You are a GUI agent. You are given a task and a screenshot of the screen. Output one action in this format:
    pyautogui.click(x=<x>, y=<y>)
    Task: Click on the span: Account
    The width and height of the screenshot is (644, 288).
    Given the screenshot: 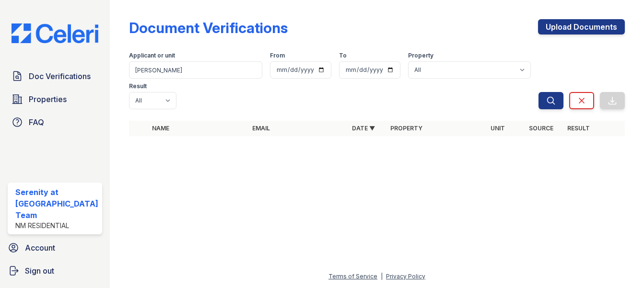 What is the action you would take?
    pyautogui.click(x=40, y=248)
    